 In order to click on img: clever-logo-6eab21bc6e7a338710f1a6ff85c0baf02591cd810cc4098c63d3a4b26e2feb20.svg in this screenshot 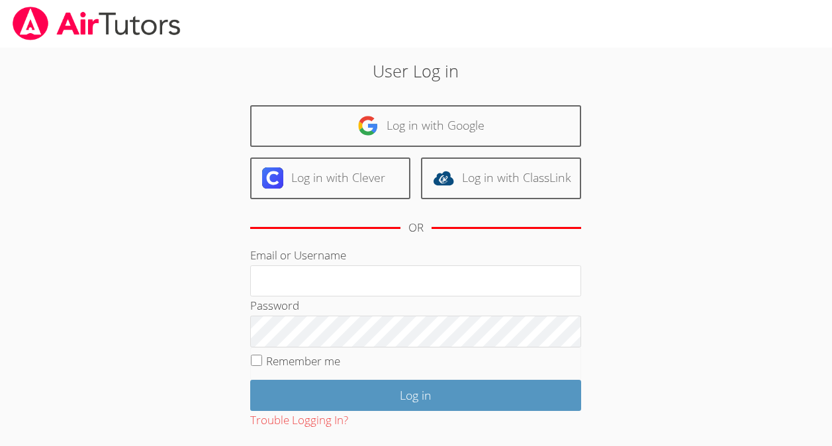, I will do `click(273, 178)`.